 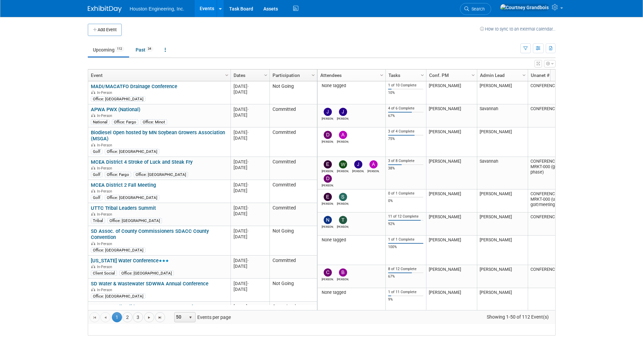 I want to click on a: MADI/MACATFO Drainage Conference, so click(x=134, y=86).